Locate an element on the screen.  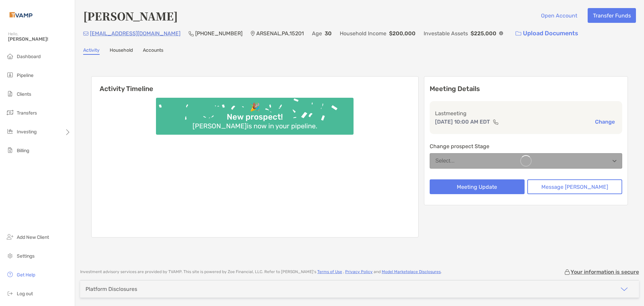
p: Change prospect Stage is located at coordinates (526, 146).